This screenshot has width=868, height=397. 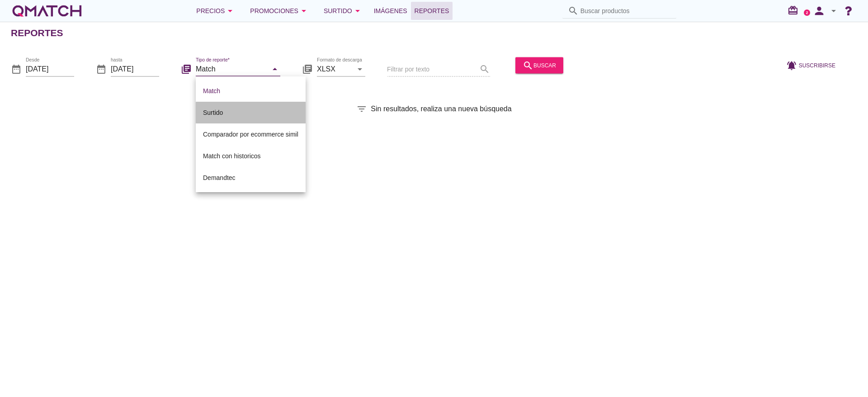 What do you see at coordinates (432, 11) in the screenshot?
I see `a: Reportes` at bounding box center [432, 11].